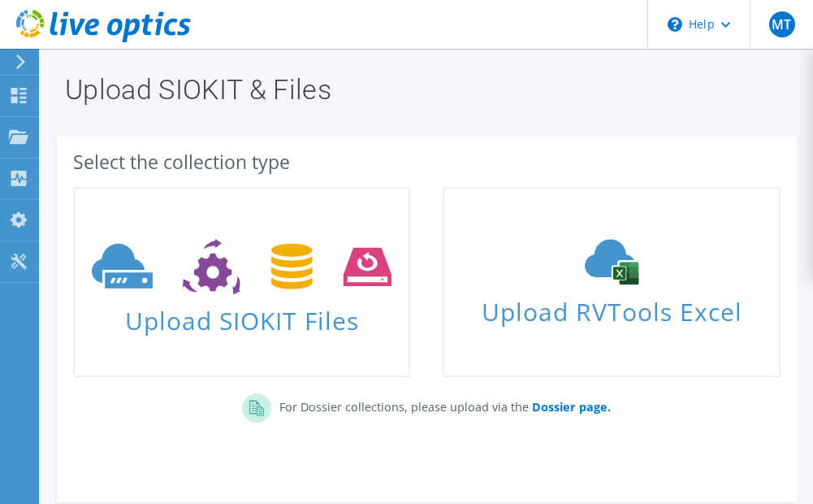  Describe the element at coordinates (441, 405) in the screenshot. I see `p: For Dossier collections, please upload via the` at that location.